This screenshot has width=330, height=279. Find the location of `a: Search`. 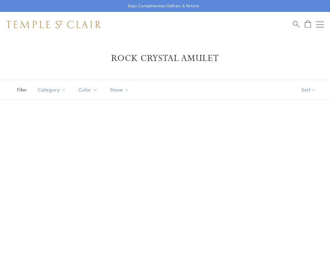

a: Search is located at coordinates (296, 24).